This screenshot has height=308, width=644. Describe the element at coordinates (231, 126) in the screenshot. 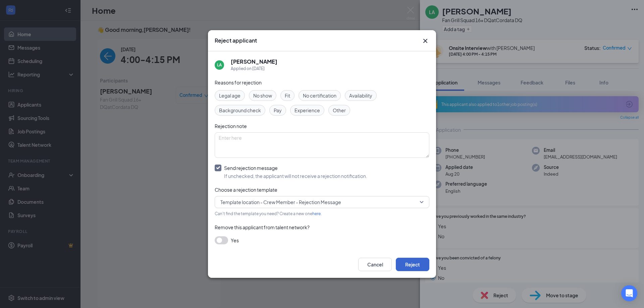

I see `span: Rejection note` at that location.